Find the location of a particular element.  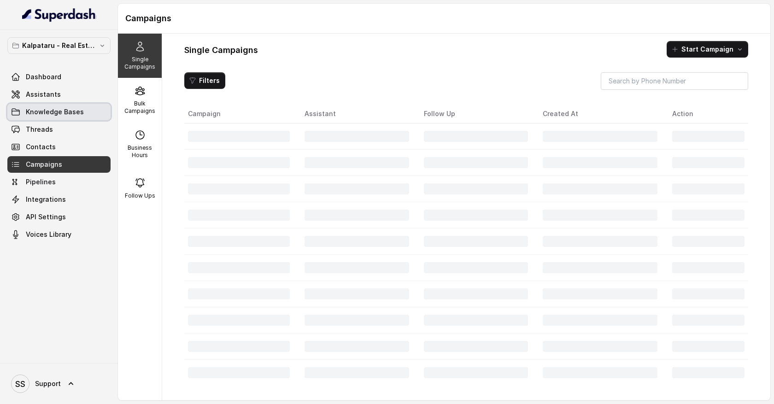

th: Follow Up is located at coordinates (476, 114).